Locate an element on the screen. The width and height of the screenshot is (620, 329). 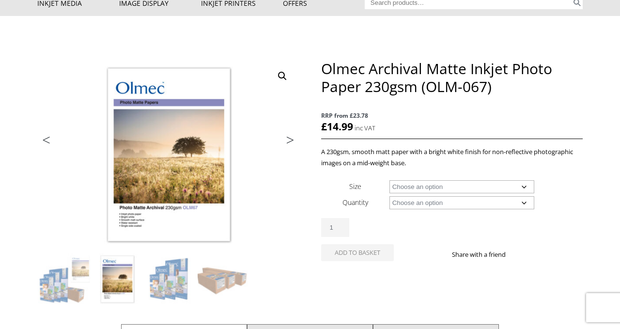
button: Add to basket is located at coordinates (357, 252).